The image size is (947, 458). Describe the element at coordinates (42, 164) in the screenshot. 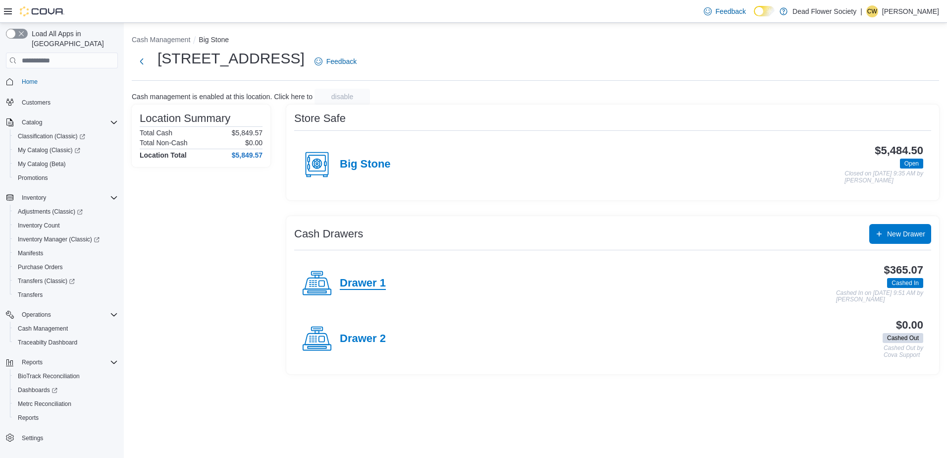

I see `a: My Catalog (Beta)` at that location.